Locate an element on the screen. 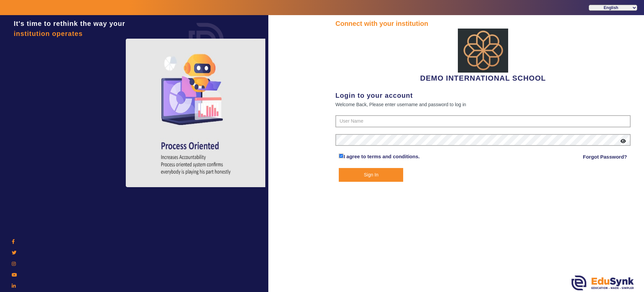 This screenshot has width=644, height=292. img: login4.png is located at coordinates (196, 113).